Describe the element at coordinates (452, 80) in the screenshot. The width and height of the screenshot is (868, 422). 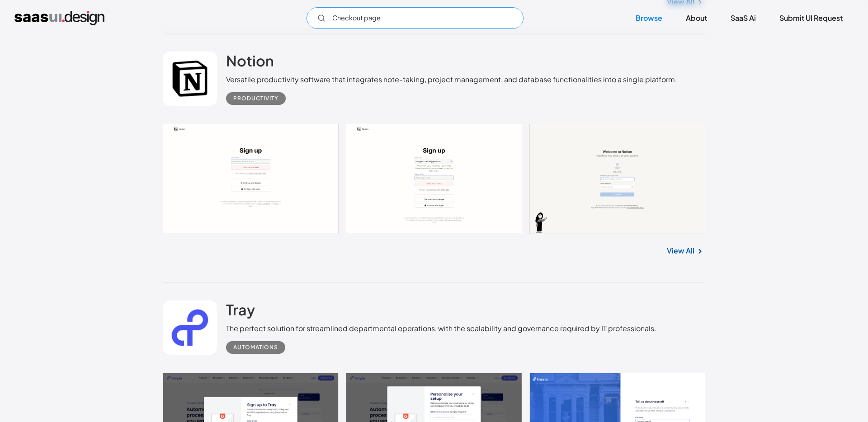
I see `div: Versatile productivity software that integrates note-taking, project management, and database fun...` at that location.